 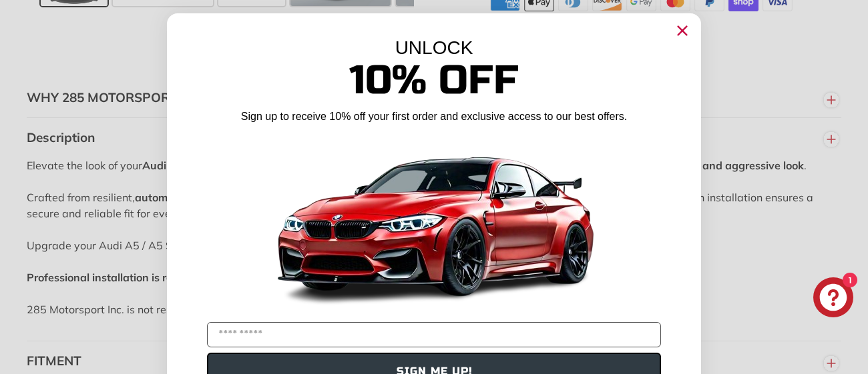 I want to click on input: YOUR EMAIL, so click(x=434, y=335).